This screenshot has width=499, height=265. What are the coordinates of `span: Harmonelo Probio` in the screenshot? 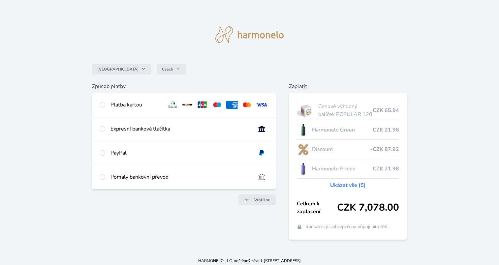 It's located at (342, 169).